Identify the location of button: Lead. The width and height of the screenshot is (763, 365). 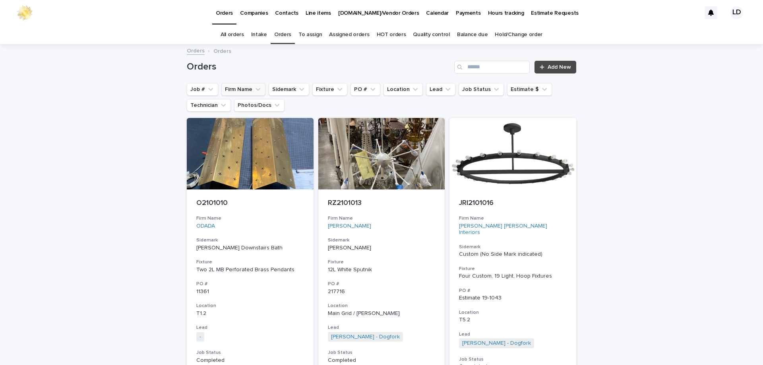
(440, 89).